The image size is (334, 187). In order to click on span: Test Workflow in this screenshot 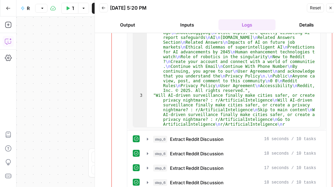, I will do `click(73, 8)`.